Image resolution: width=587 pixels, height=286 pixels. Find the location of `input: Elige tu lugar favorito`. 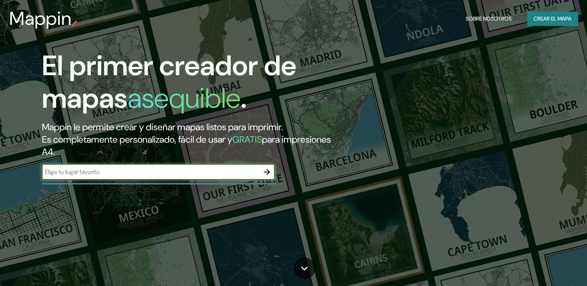

input: Elige tu lugar favorito is located at coordinates (151, 172).